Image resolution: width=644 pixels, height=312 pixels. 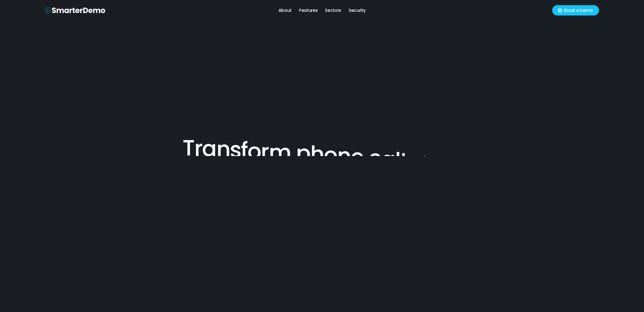 I want to click on span: About, so click(x=285, y=10).